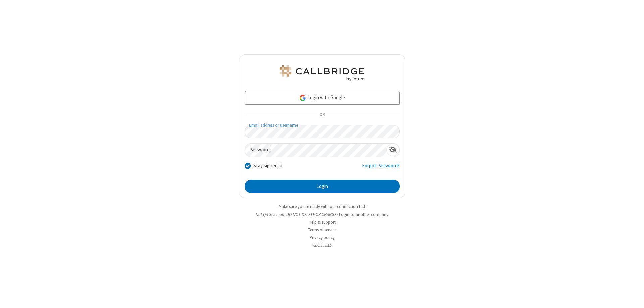  Describe the element at coordinates (322, 186) in the screenshot. I see `button: Login` at that location.